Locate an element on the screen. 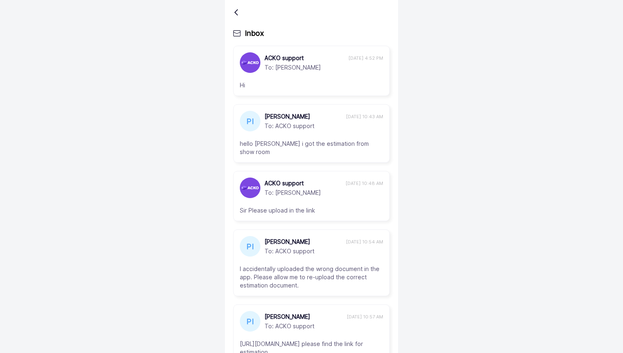 The height and width of the screenshot is (353, 623). div: Hi is located at coordinates (312, 85).